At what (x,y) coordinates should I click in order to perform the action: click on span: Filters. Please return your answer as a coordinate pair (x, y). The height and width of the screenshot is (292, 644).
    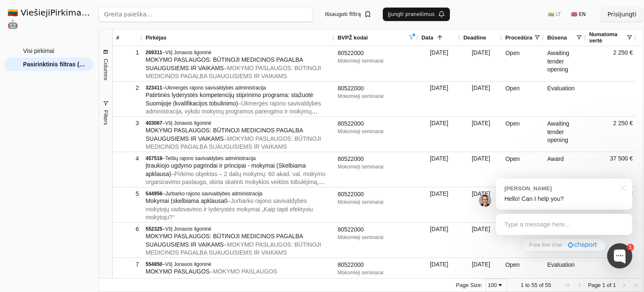
    Looking at the image, I should click on (106, 117).